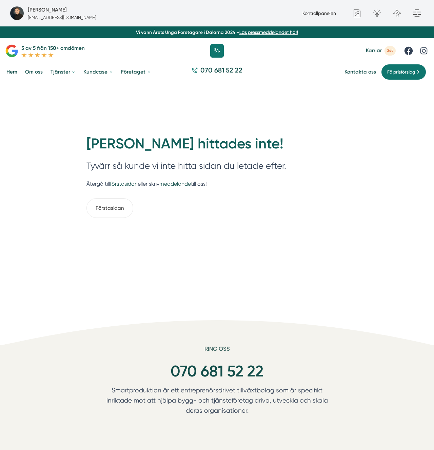 This screenshot has width=434, height=450. What do you see at coordinates (319, 13) in the screenshot?
I see `a: Kontrollpanelen` at bounding box center [319, 13].